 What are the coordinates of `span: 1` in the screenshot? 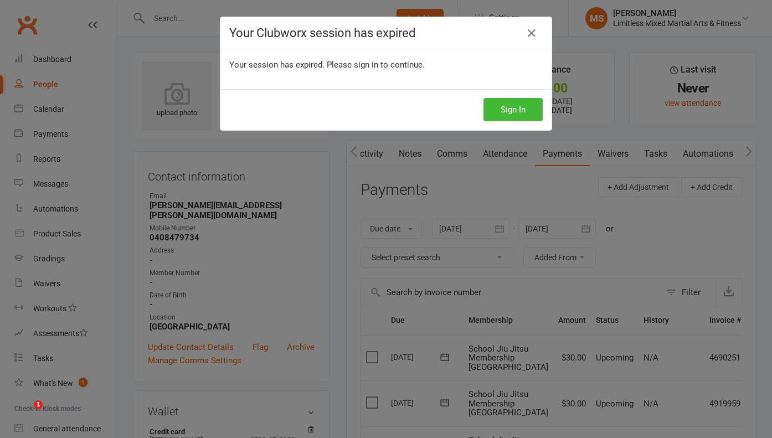 It's located at (38, 405).